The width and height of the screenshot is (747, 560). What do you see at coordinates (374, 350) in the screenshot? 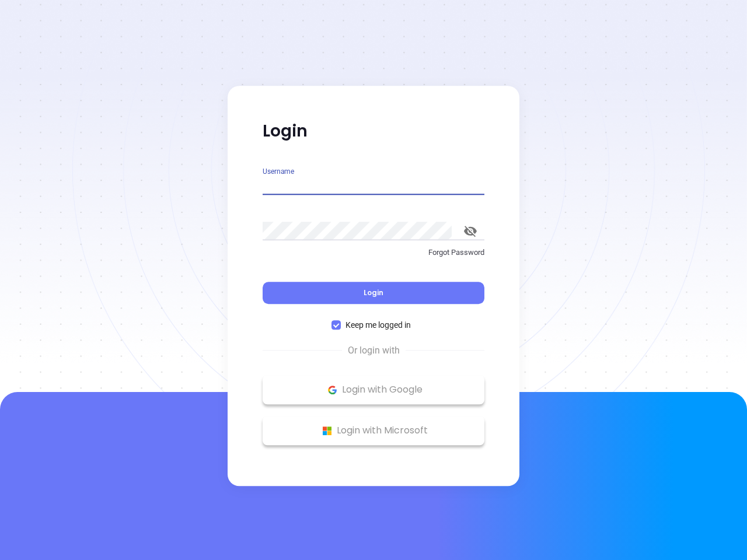
I see `span: Or login with` at bounding box center [374, 350].